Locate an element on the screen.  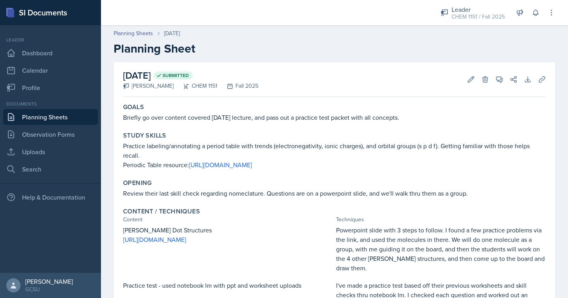
div: CHEM 1151 is located at coordinates (195, 86).